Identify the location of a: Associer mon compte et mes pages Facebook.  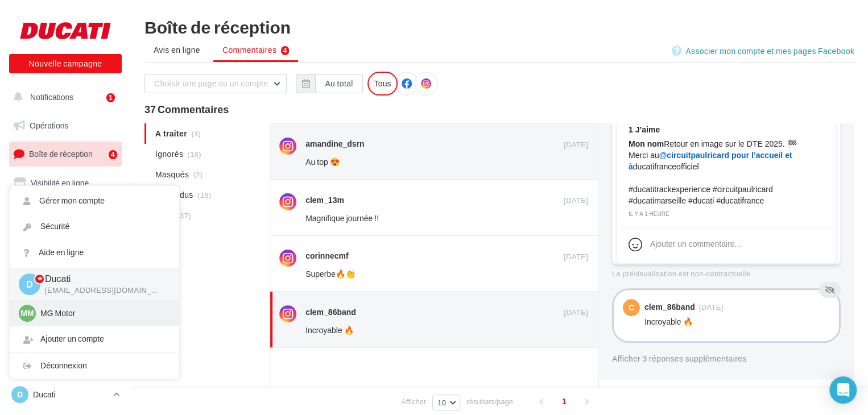
(762, 51).